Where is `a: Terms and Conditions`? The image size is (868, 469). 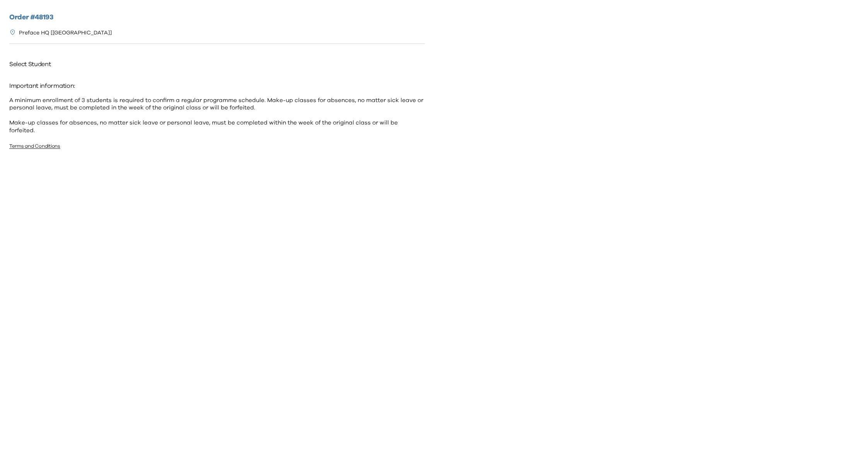
a: Terms and Conditions is located at coordinates (35, 146).